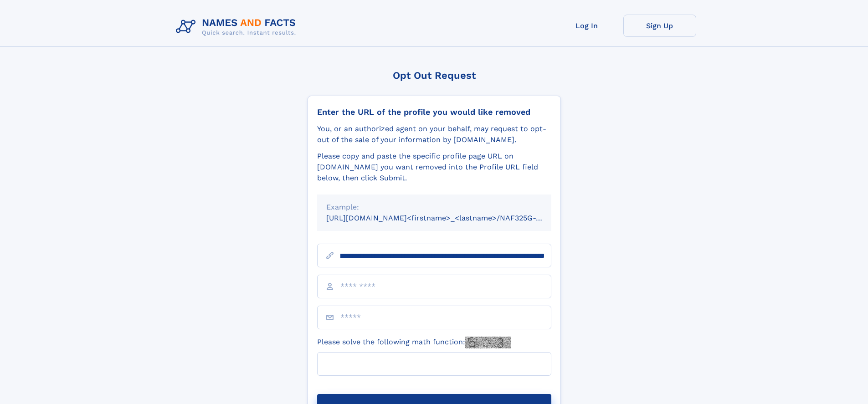 This screenshot has height=404, width=868. Describe the element at coordinates (587, 25) in the screenshot. I see `a: Log In` at that location.